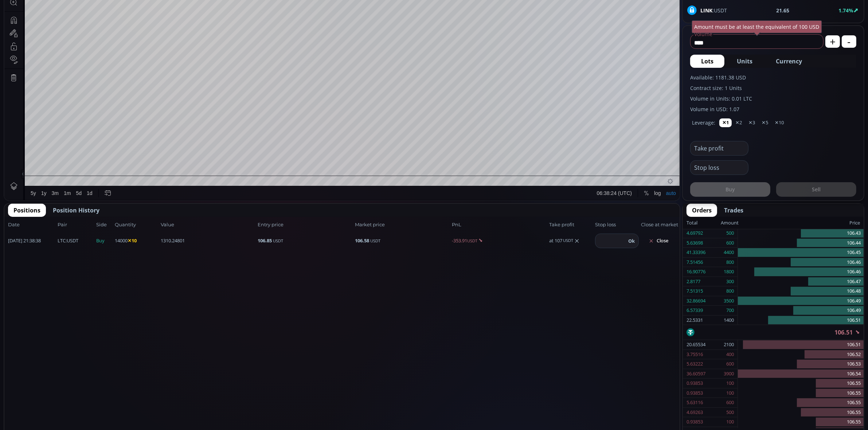 This screenshot has width=868, height=430. What do you see at coordinates (696, 373) in the screenshot?
I see `div: 36.60597` at bounding box center [696, 373].